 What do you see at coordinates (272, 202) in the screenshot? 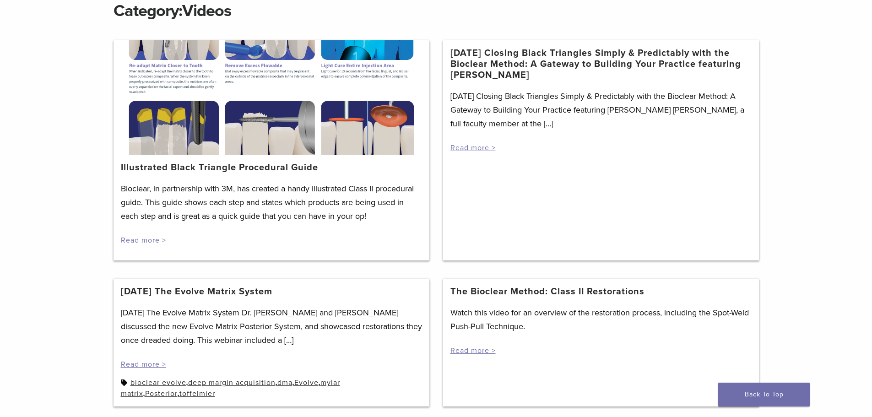
I see `p: Bioclear, in partnership with 3M, has created a handy illustrated Class II procedural guide. This...` at bounding box center [272, 202].